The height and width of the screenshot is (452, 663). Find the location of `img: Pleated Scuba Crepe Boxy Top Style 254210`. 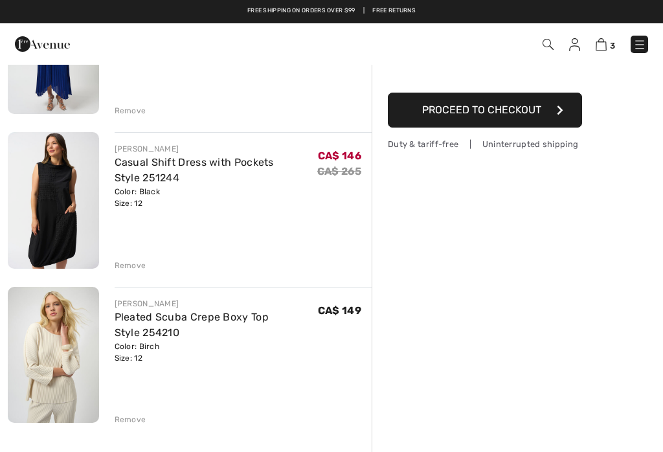

img: Pleated Scuba Crepe Boxy Top Style 254210 is located at coordinates (53, 355).